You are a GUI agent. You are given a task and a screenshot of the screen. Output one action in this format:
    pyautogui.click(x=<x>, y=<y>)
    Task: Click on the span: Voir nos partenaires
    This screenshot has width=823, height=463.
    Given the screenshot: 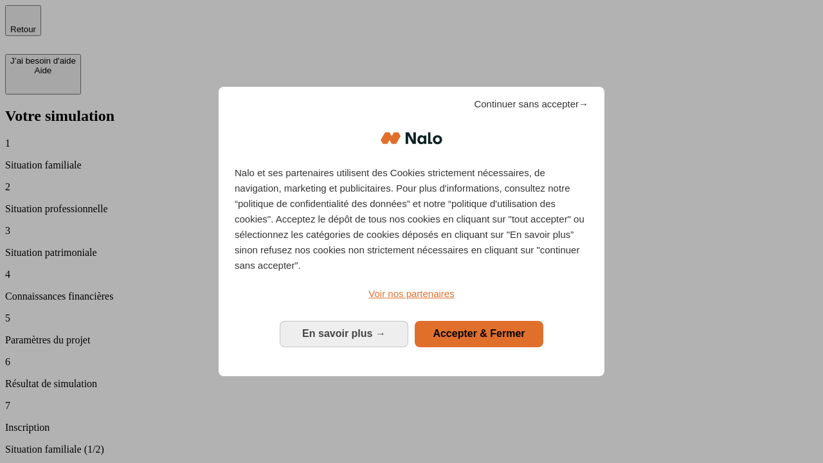 What is the action you would take?
    pyautogui.click(x=411, y=293)
    